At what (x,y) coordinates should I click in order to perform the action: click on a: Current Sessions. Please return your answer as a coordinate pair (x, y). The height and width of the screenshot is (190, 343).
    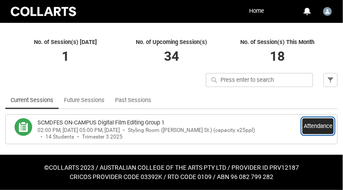
    Looking at the image, I should click on (32, 101).